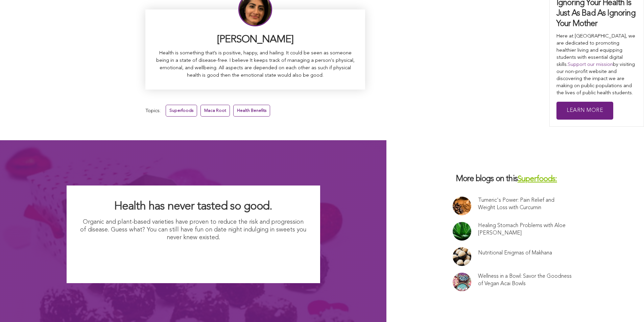 The image size is (644, 322). What do you see at coordinates (193, 258) in the screenshot?
I see `img: I Want Organic Shopping For Less` at bounding box center [193, 258].